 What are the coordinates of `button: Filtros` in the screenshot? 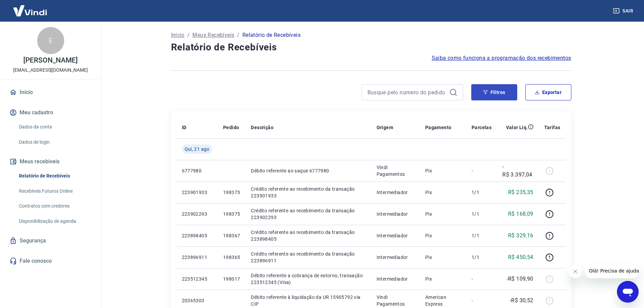 It's located at (494, 92).